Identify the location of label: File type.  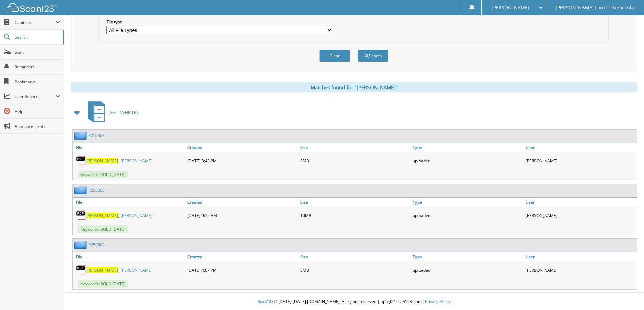
(219, 21).